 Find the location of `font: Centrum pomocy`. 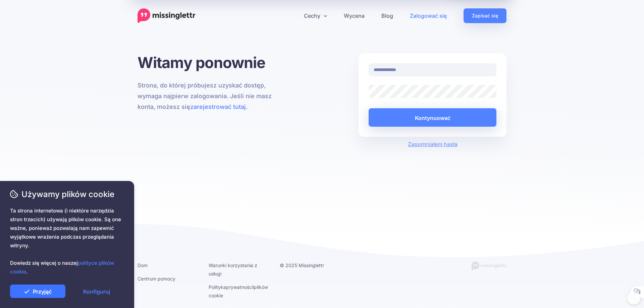

font: Centrum pomocy is located at coordinates (156, 278).